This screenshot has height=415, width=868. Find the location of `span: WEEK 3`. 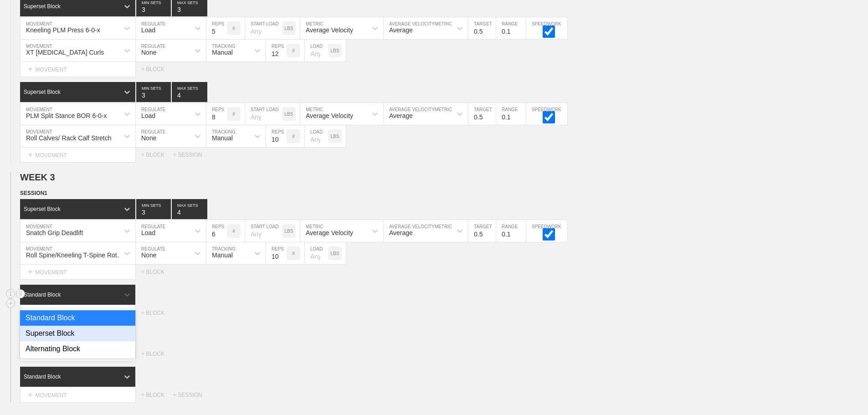

span: WEEK 3 is located at coordinates (37, 177).